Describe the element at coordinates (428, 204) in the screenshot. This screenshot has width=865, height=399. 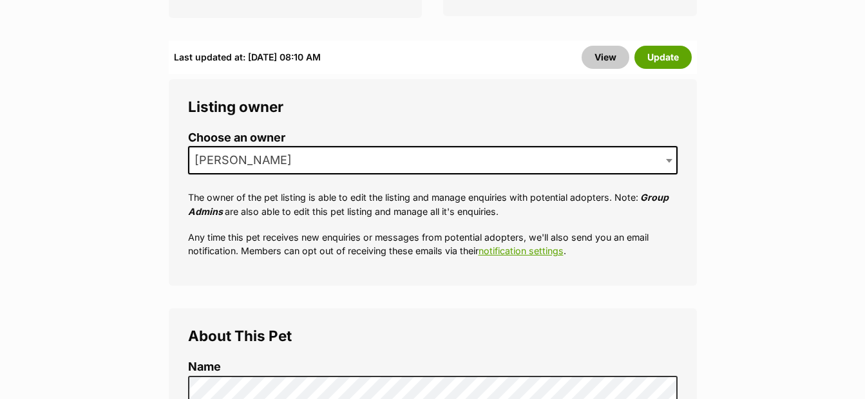
I see `em: Group Admins` at that location.